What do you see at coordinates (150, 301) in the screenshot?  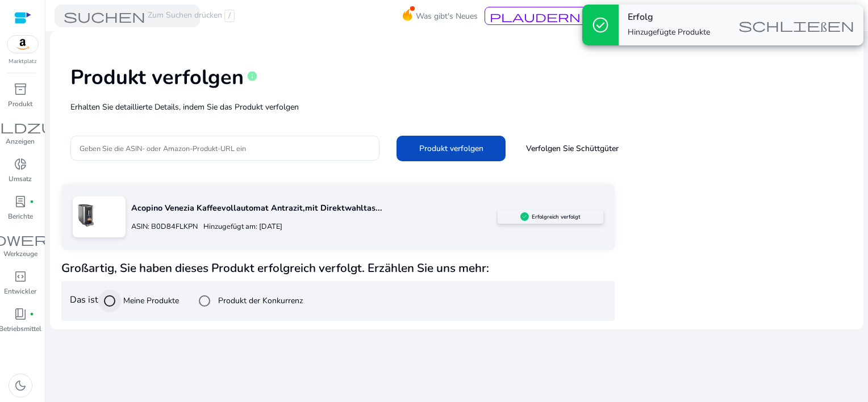 I see `label: Meine Produkte` at bounding box center [150, 301].